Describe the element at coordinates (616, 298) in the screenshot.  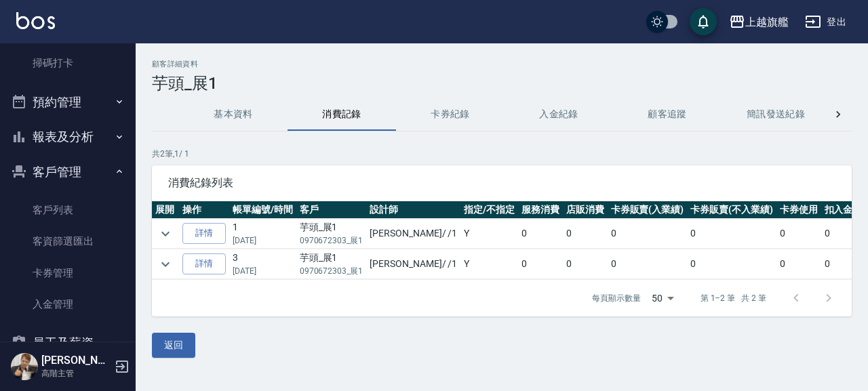
I see `p: 每頁顯示數量` at that location.